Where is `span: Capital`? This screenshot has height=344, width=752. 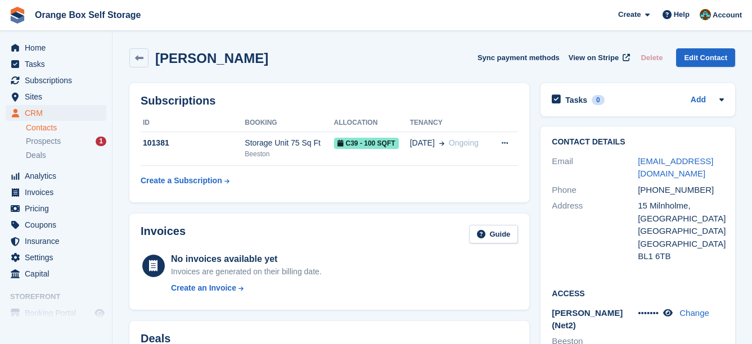 span: Capital is located at coordinates (58, 274).